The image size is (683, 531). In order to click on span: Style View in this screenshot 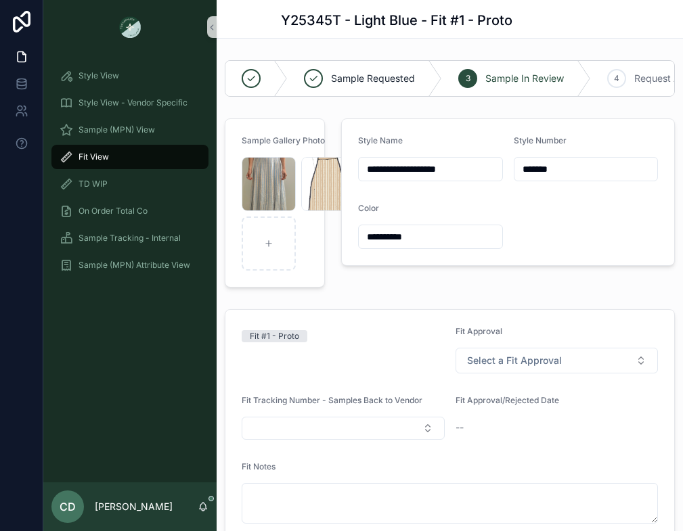, I will do `click(99, 76)`.